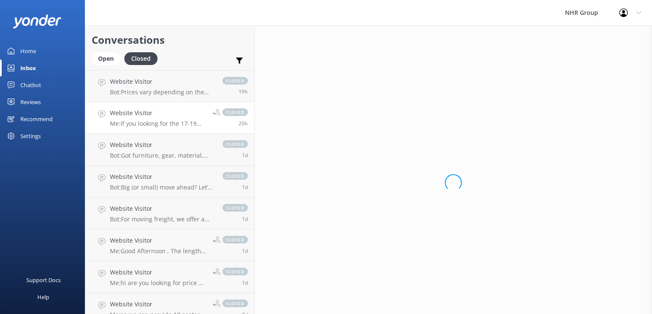 This screenshot has height=314, width=652. Describe the element at coordinates (243, 123) in the screenshot. I see `span: Sep 03 2025 10:39am (UTC +12:00) Pacific/Auckland` at that location.